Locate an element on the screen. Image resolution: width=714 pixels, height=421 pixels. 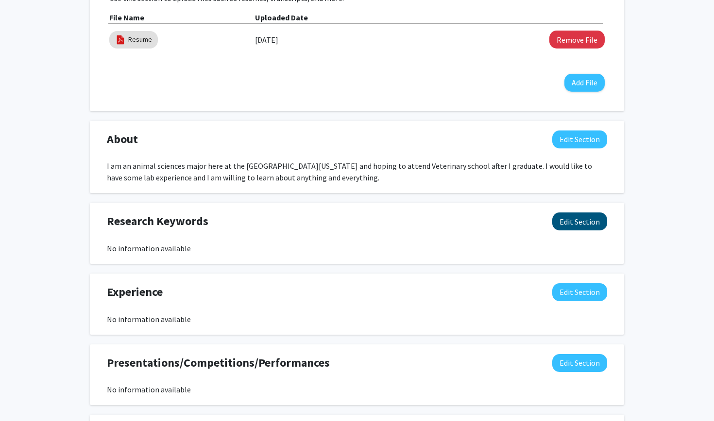
button: Edit Presentations/Competitions/Performances is located at coordinates (579, 363).